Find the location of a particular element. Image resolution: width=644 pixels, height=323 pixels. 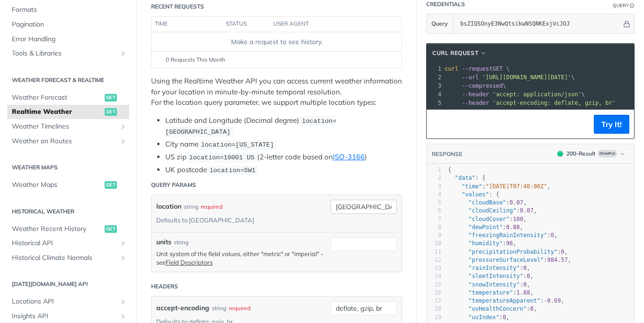

p: Using the Realtime Weather API you can access current weather information for your location in mi... is located at coordinates (277, 92).